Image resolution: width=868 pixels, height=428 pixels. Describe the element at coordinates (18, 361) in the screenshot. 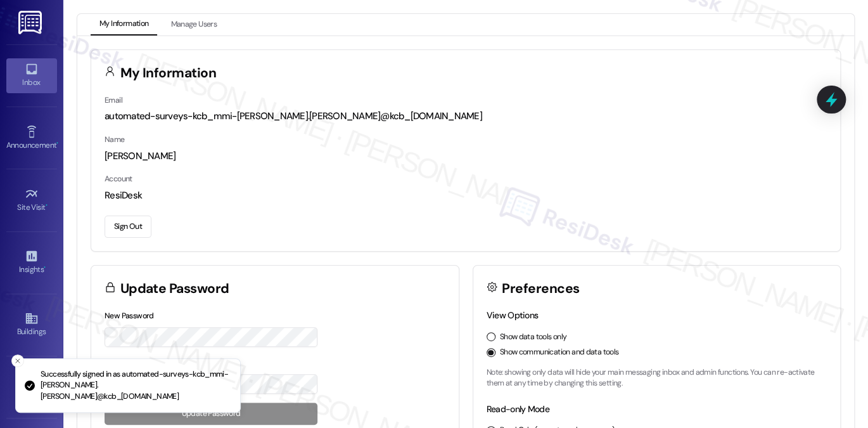

I see `button: Close toast` at that location.